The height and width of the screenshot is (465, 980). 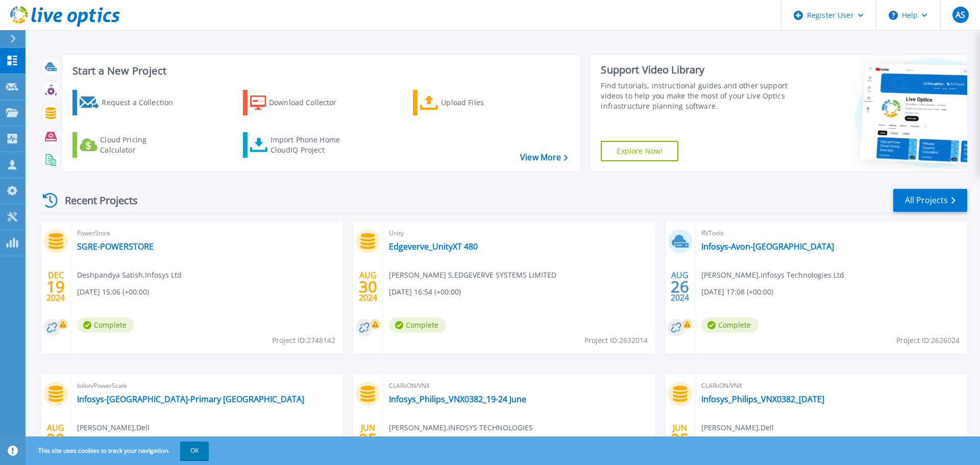 What do you see at coordinates (930, 200) in the screenshot?
I see `a: All Projects` at bounding box center [930, 200].